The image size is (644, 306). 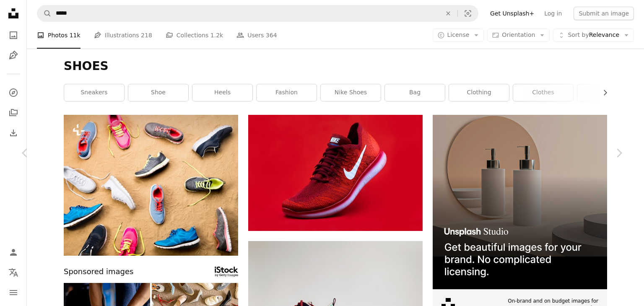 What do you see at coordinates (468, 14) in the screenshot?
I see `button: Visual search` at bounding box center [468, 14].